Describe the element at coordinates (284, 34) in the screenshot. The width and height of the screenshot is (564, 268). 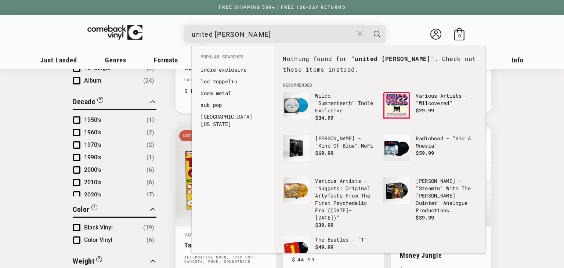
I see `div: Search` at that location.